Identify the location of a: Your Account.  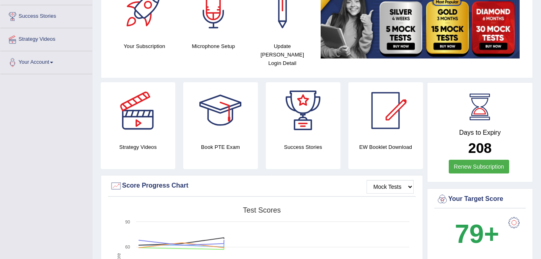
(46, 61).